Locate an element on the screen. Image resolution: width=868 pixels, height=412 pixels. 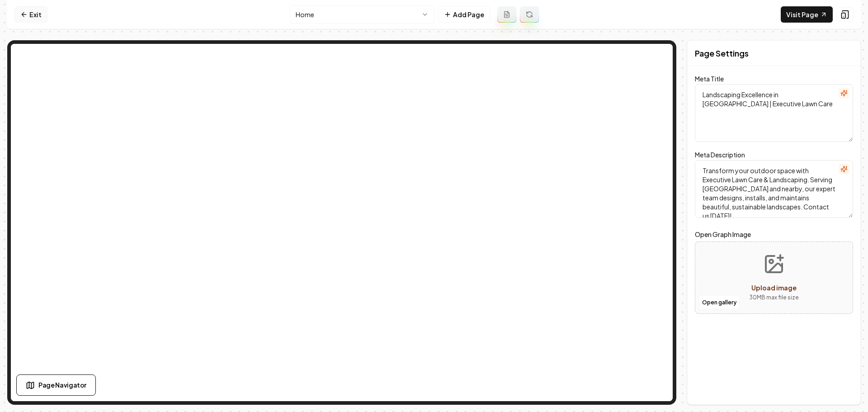
button: Page Navigator is located at coordinates (56, 385).